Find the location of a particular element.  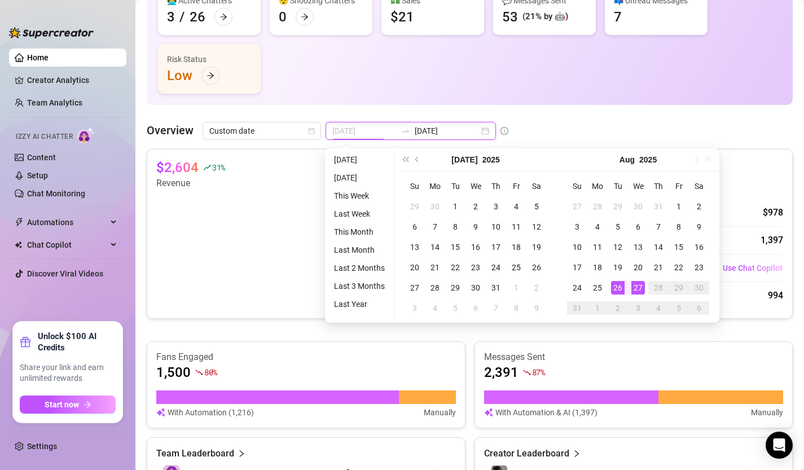

div: 23 is located at coordinates (699, 267).